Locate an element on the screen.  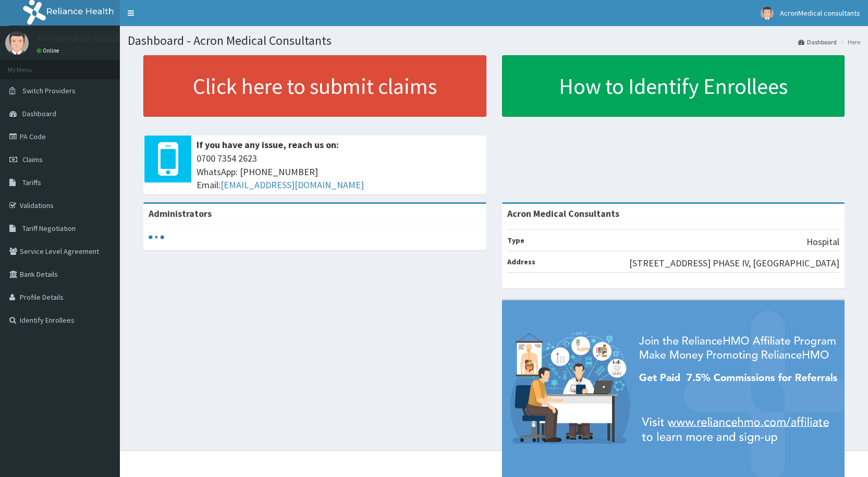
span: Dashboard is located at coordinates (39, 114).